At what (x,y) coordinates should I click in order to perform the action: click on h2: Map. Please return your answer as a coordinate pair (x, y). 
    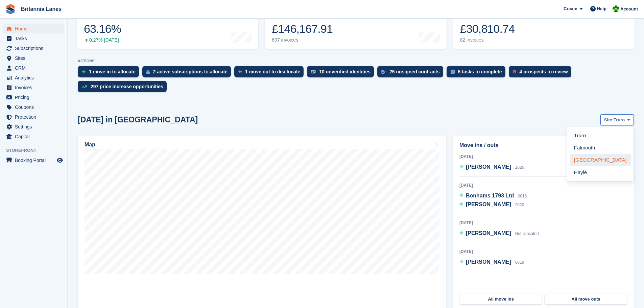
    Looking at the image, I should click on (90, 145).